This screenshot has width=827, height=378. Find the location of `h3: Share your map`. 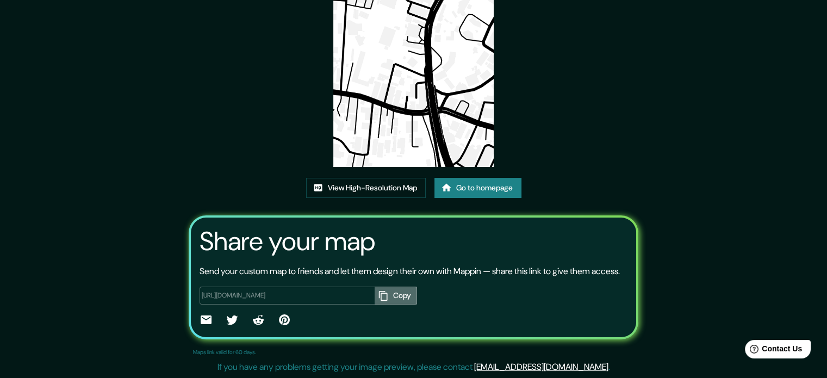

h3: Share your map is located at coordinates (287, 241).